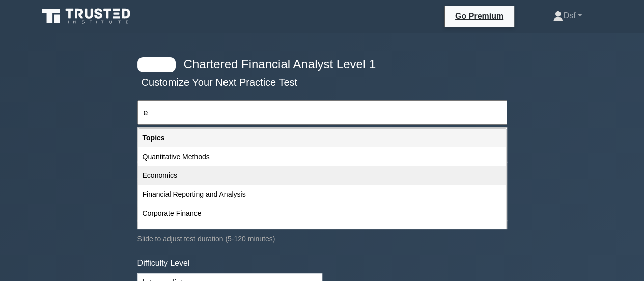 The height and width of the screenshot is (281, 644). I want to click on input: Start typing to filter on topic or concept..., so click(322, 113).